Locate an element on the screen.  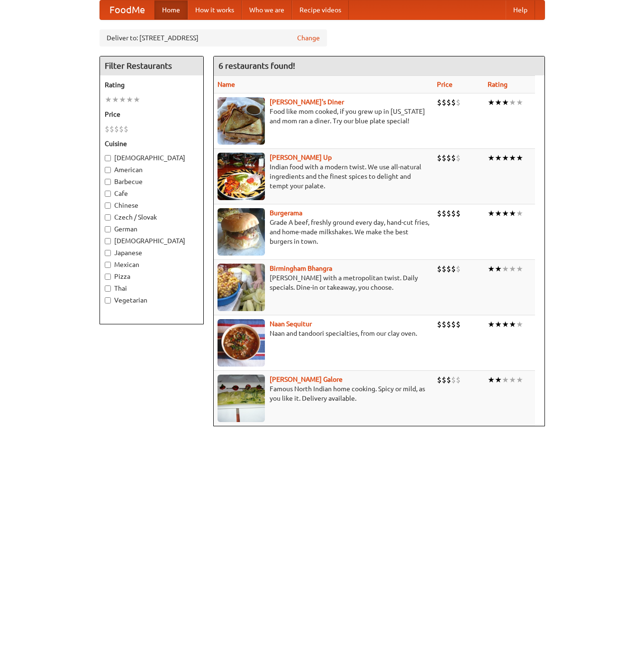
a: Name is located at coordinates (226, 84).